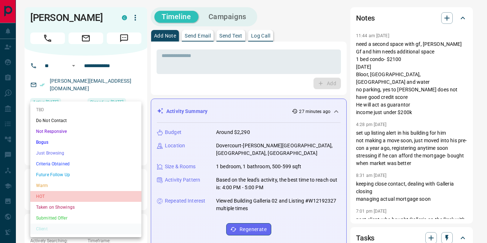 This screenshot has width=487, height=243. Describe the element at coordinates (86, 131) in the screenshot. I see `li: Not Responsive` at that location.